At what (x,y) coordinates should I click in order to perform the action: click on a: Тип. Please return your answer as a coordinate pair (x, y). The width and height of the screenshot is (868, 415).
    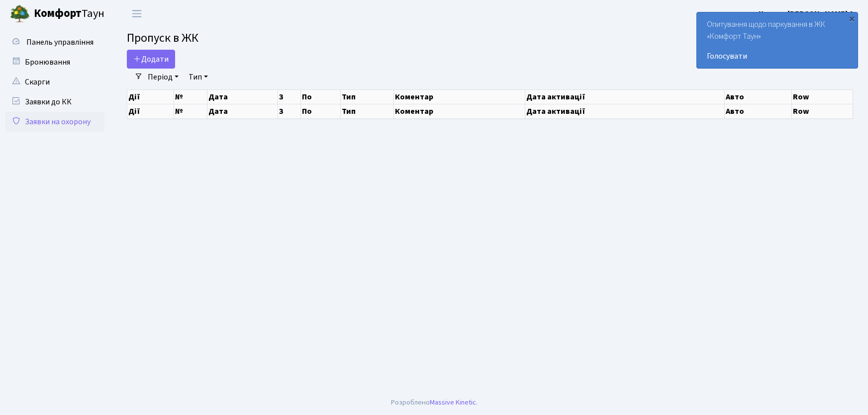
    Looking at the image, I should click on (198, 77).